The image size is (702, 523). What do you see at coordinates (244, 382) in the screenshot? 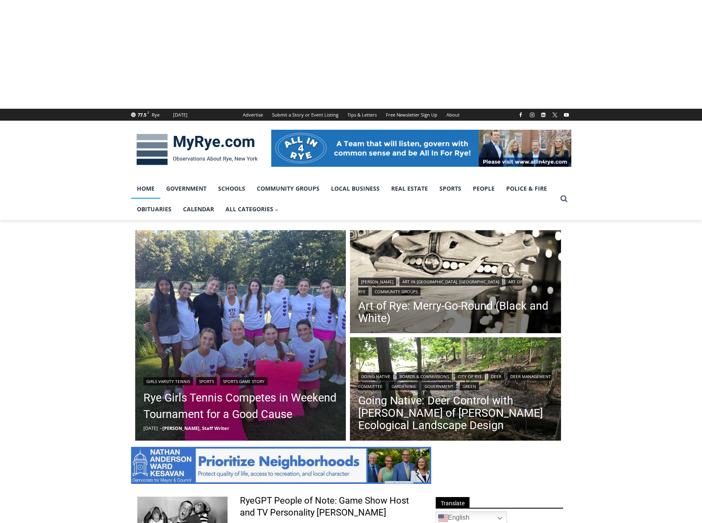
I see `a: Sports Game Story` at bounding box center [244, 382].